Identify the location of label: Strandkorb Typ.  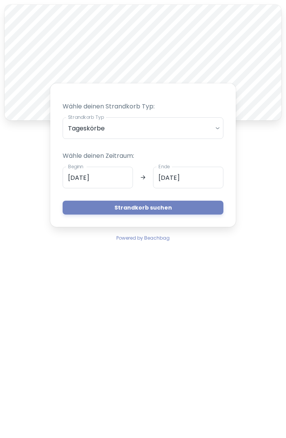
(86, 117).